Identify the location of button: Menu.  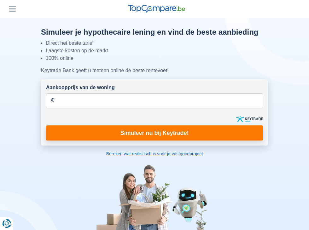
(12, 9).